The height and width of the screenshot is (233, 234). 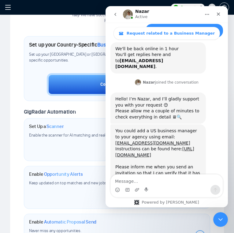 What do you see at coordinates (119, 45) in the screenshot?
I see `span: Business Manager` at bounding box center [119, 45].